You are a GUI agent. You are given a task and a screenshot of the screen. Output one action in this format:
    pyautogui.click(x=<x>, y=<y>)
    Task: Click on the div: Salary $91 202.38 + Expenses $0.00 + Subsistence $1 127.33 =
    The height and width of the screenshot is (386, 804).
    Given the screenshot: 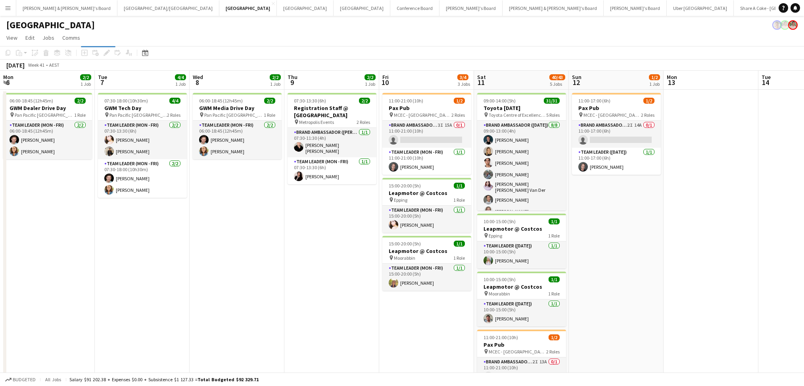 What is the action you would take?
    pyautogui.click(x=164, y=379)
    